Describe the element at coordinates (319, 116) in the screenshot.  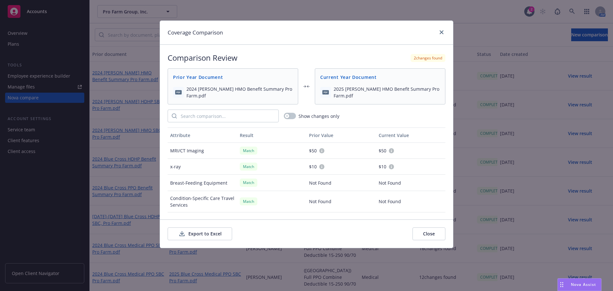
I see `span: Show changes only` at that location.